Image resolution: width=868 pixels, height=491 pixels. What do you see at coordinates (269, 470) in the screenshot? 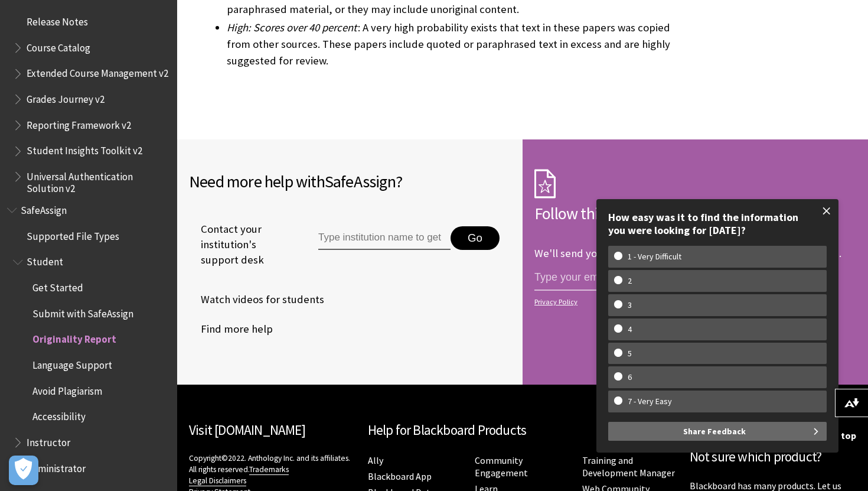
I see `a: Trademarks` at bounding box center [269, 470].